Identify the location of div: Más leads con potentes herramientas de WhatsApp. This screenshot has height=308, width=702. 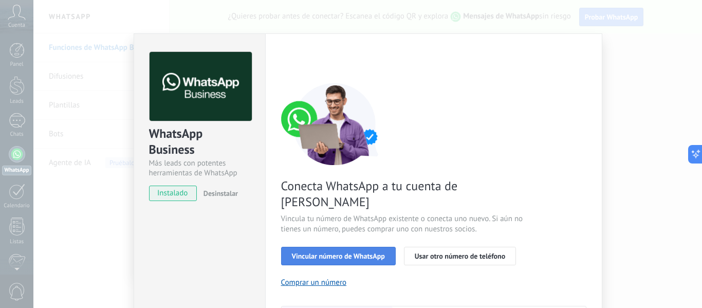
(199, 168).